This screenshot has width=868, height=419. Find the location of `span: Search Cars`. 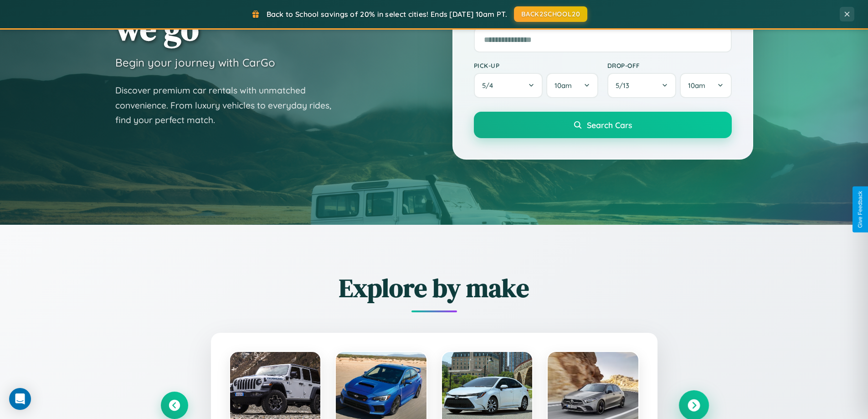

span: Search Cars is located at coordinates (609, 125).